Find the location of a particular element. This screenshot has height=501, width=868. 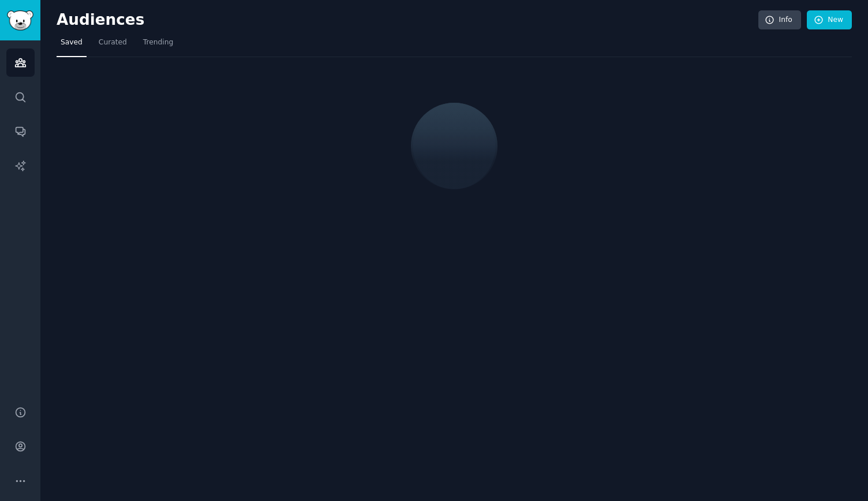

a: Curated is located at coordinates (112, 45).